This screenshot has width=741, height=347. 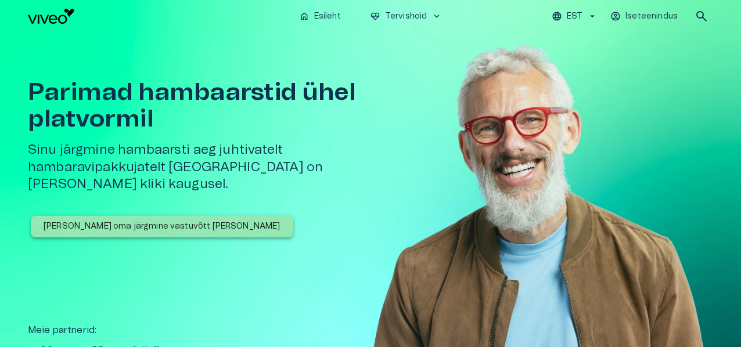 I want to click on button: EST, so click(x=574, y=16).